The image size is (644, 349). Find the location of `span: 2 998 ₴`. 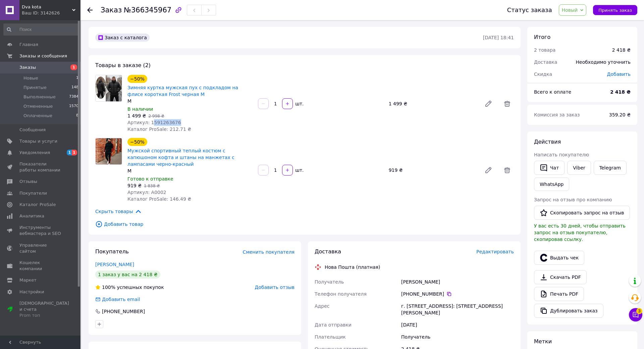

span: 2 998 ₴ is located at coordinates (156, 116).